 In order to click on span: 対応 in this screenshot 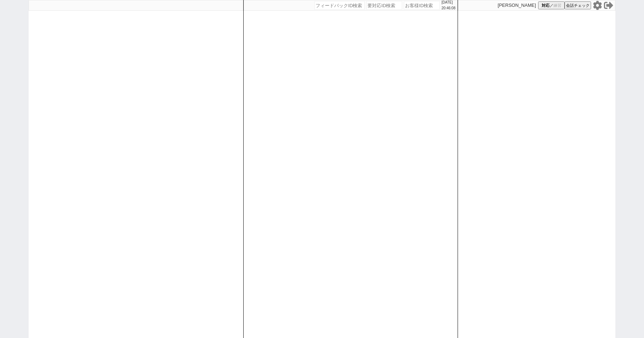, I will do `click(546, 6)`.